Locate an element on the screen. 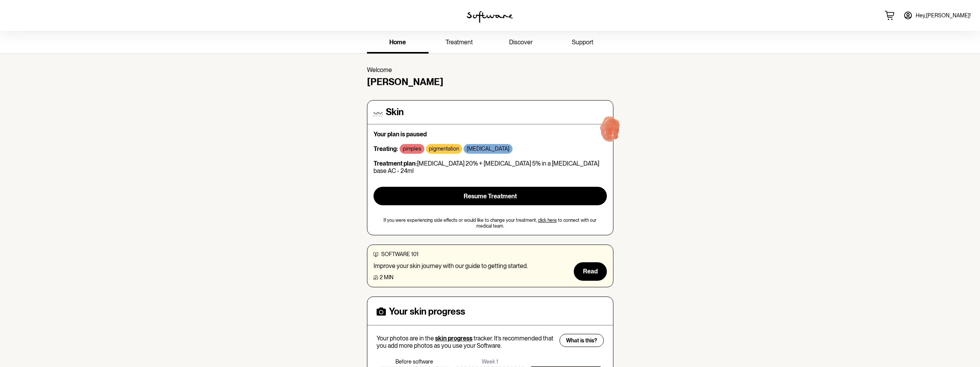 This screenshot has height=367, width=980. p: Week 1 is located at coordinates (490, 361).